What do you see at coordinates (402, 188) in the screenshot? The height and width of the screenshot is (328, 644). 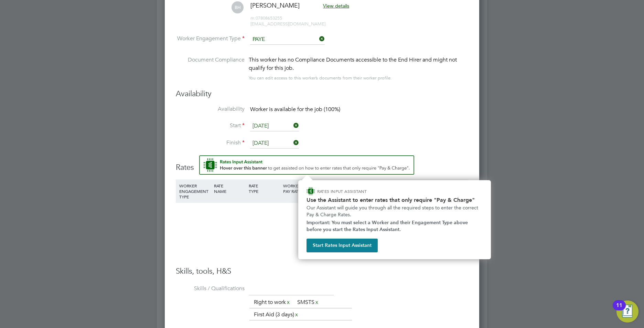 I see `div: AGENCY MARKUP` at bounding box center [402, 188].